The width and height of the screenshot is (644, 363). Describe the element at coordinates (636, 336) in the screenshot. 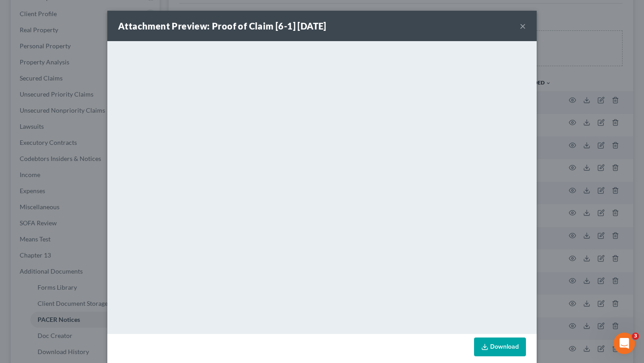

I see `span: 3` at that location.